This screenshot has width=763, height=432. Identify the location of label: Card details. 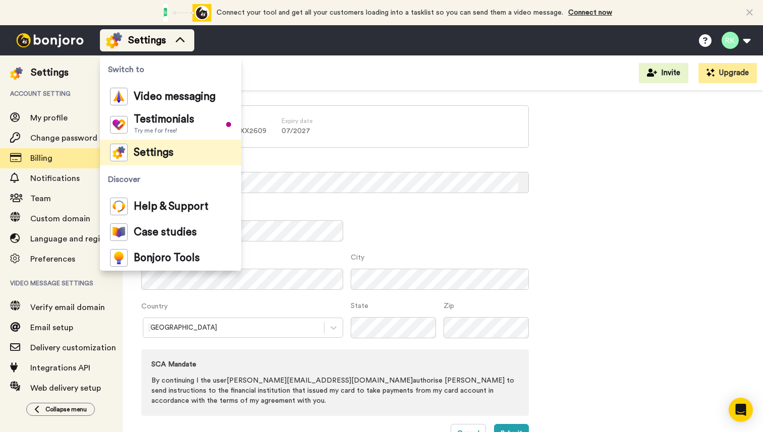
(335, 161).